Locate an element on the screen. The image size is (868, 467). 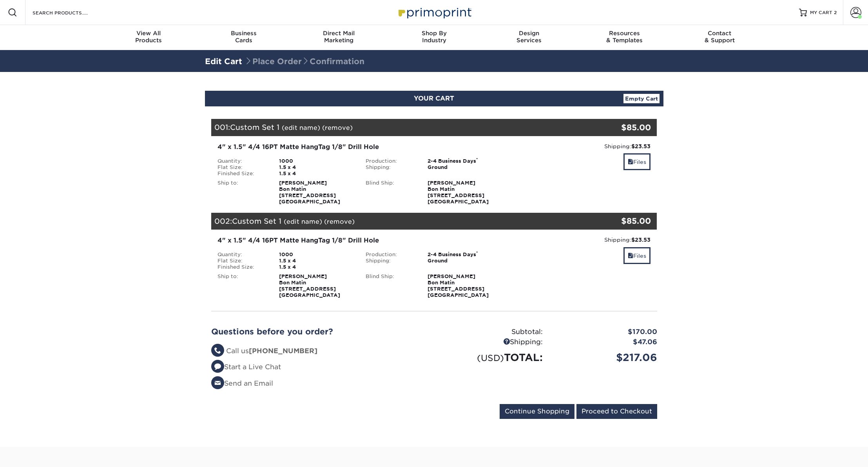
div: $47.06 is located at coordinates (606, 343).